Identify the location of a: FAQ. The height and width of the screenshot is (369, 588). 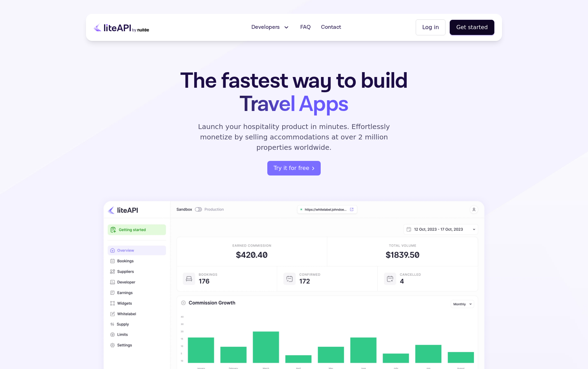
(306, 27).